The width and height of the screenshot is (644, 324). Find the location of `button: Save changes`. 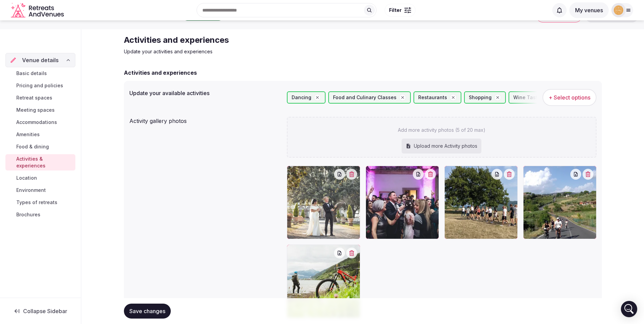

button: Save changes is located at coordinates (147, 311).